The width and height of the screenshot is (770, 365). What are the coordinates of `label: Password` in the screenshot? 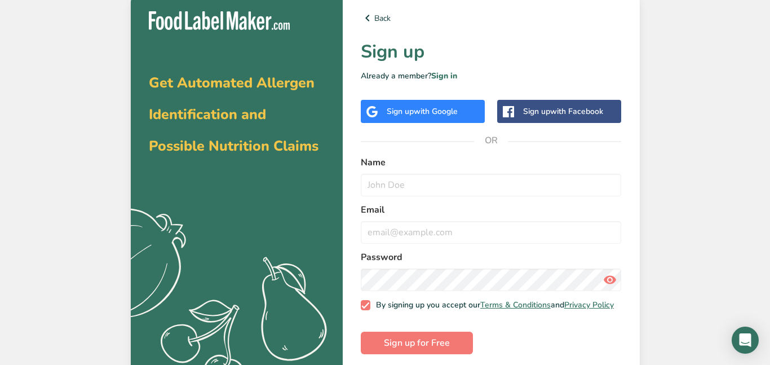 It's located at (491, 257).